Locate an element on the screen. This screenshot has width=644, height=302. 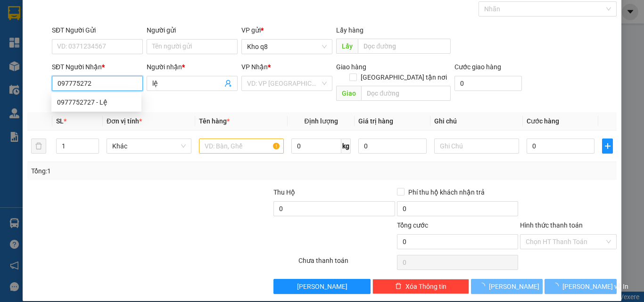
div: SĐT Người Gửi is located at coordinates (97, 30).